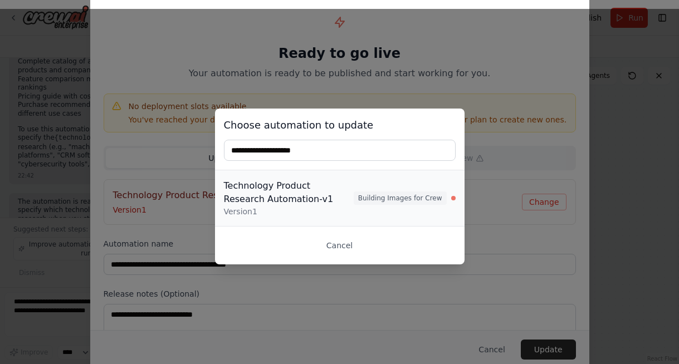 The image size is (679, 364). I want to click on button: Technology Product Research Automation-v1Version1Building Images for Crew, so click(340, 198).